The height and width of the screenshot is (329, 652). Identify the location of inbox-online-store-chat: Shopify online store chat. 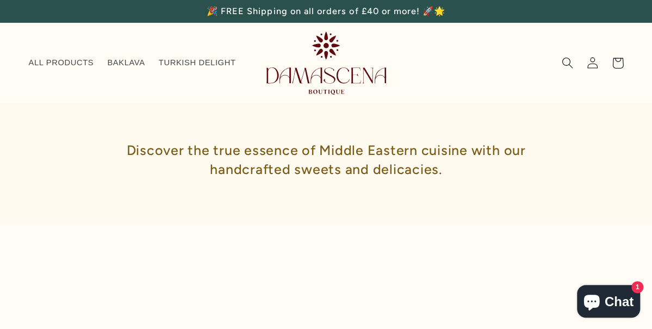
(608, 302).